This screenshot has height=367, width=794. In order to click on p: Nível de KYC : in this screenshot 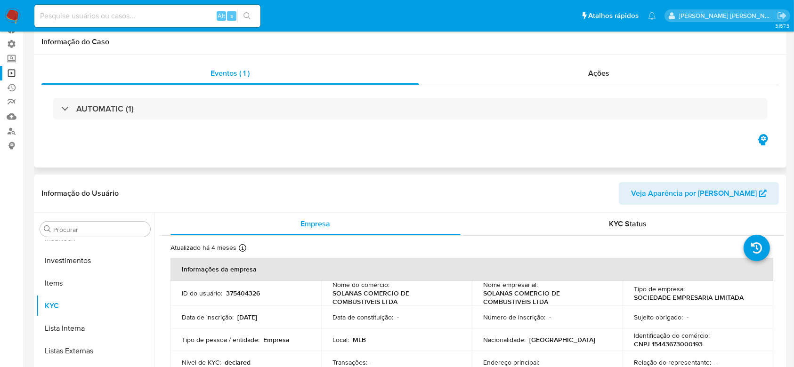, I will do `click(201, 362)`.